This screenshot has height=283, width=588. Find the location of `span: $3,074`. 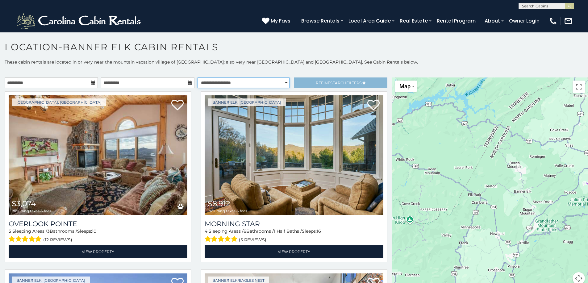

span: $3,074 is located at coordinates (24, 203).